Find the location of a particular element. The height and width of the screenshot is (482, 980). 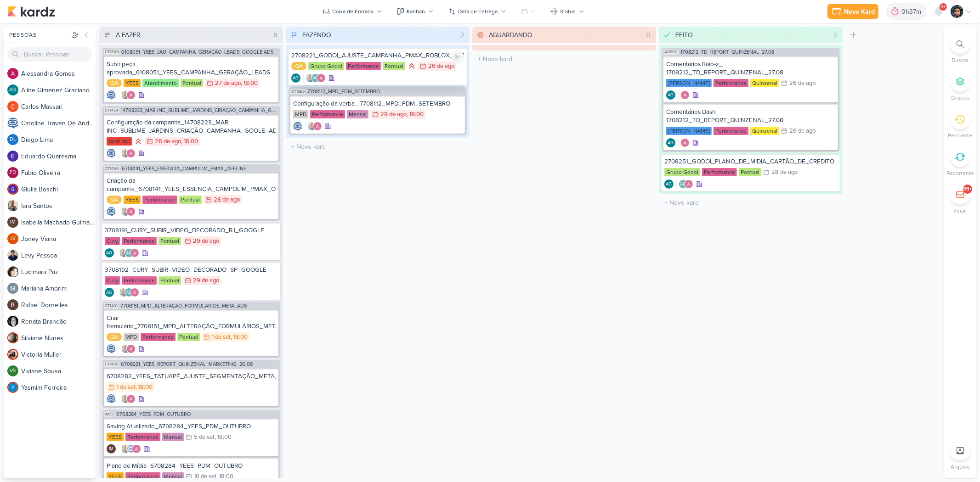

div: Y a s m i m F e r r e i r a is located at coordinates (58, 388).